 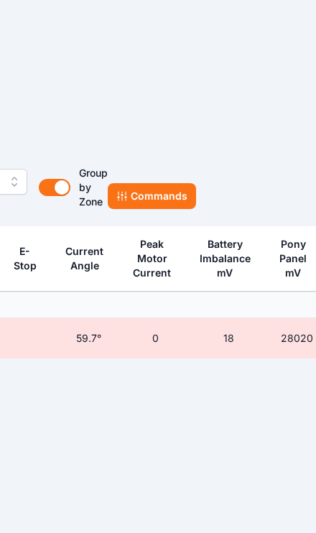 I want to click on button: E-Stop, so click(x=29, y=259).